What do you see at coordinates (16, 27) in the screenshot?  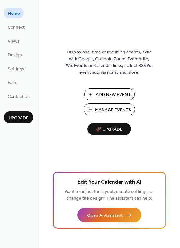 I see `span: Connect` at bounding box center [16, 27].